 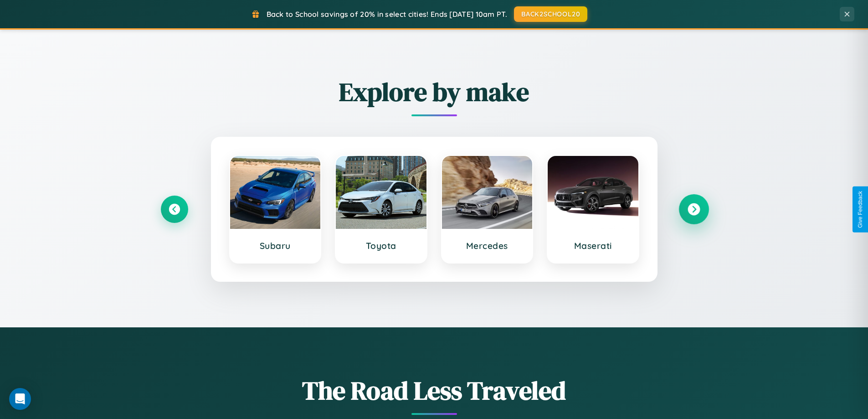 What do you see at coordinates (487, 246) in the screenshot?
I see `h3: Mercedes` at bounding box center [487, 246].